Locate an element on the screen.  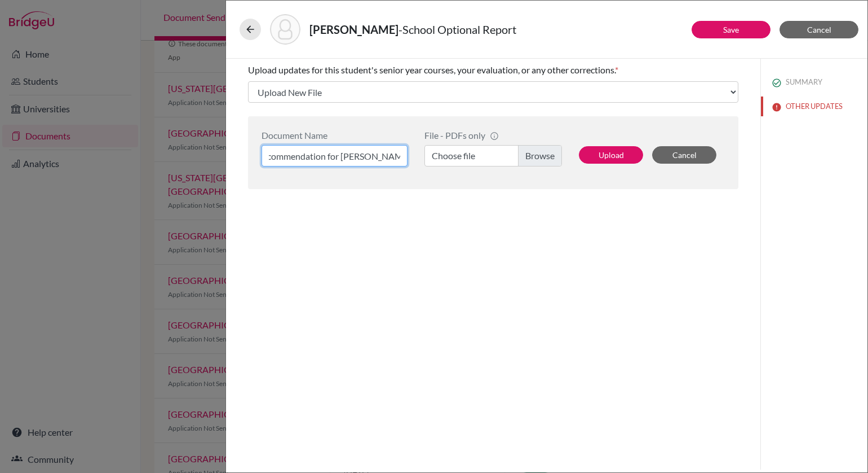
label: Choose file is located at coordinates (493, 156).